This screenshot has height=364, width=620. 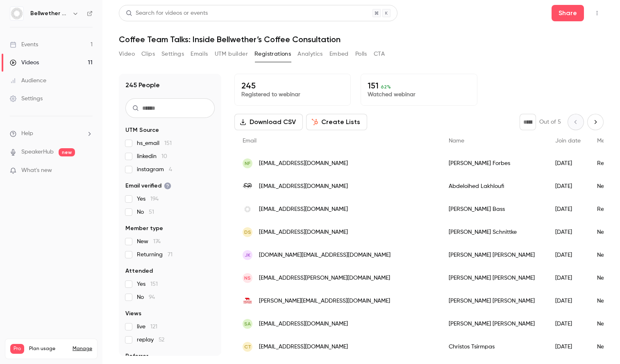 I want to click on span: New, so click(x=149, y=241).